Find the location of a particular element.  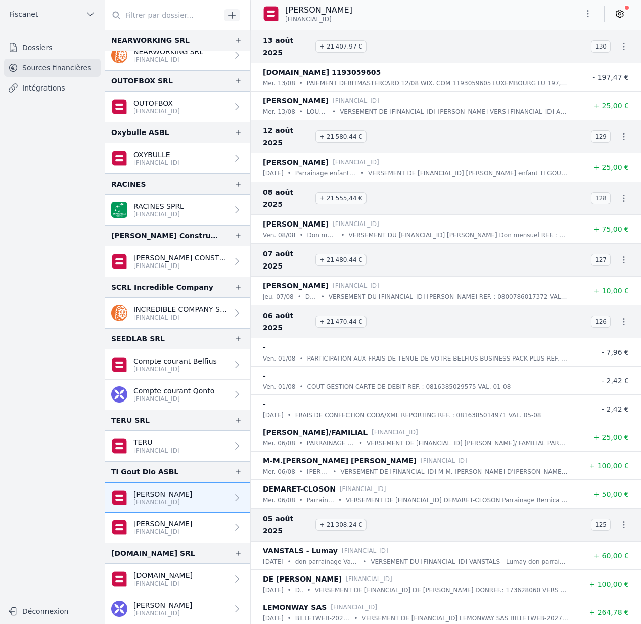

p: RACINES SPRL is located at coordinates (159, 206).